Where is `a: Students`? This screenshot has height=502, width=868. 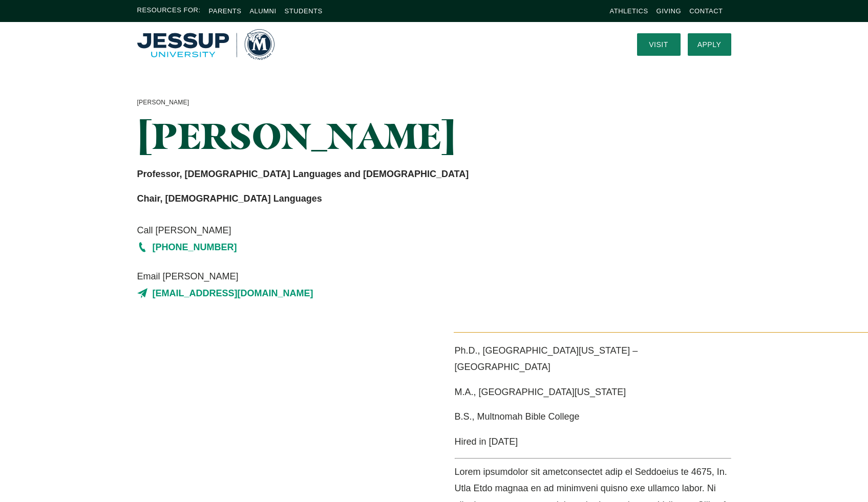 a: Students is located at coordinates (304, 11).